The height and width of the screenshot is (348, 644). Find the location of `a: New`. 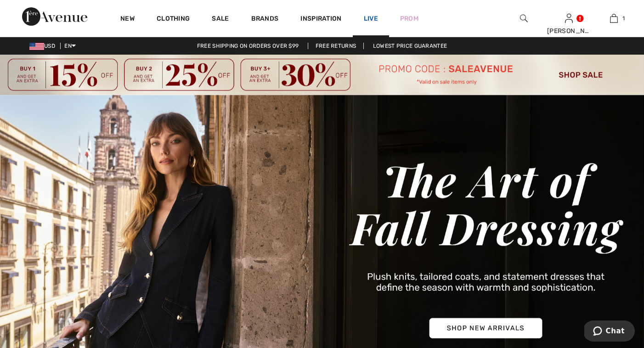

a: New is located at coordinates (127, 19).